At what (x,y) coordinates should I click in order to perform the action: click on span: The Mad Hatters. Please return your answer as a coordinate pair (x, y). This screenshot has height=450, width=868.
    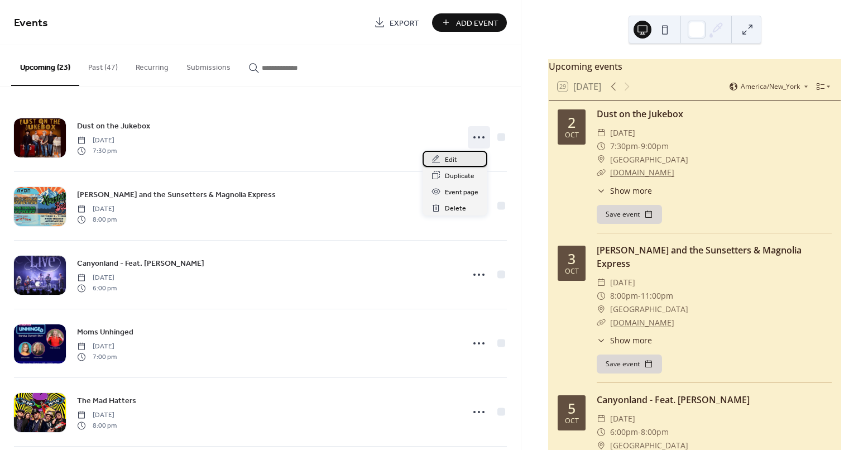
    Looking at the image, I should click on (107, 401).